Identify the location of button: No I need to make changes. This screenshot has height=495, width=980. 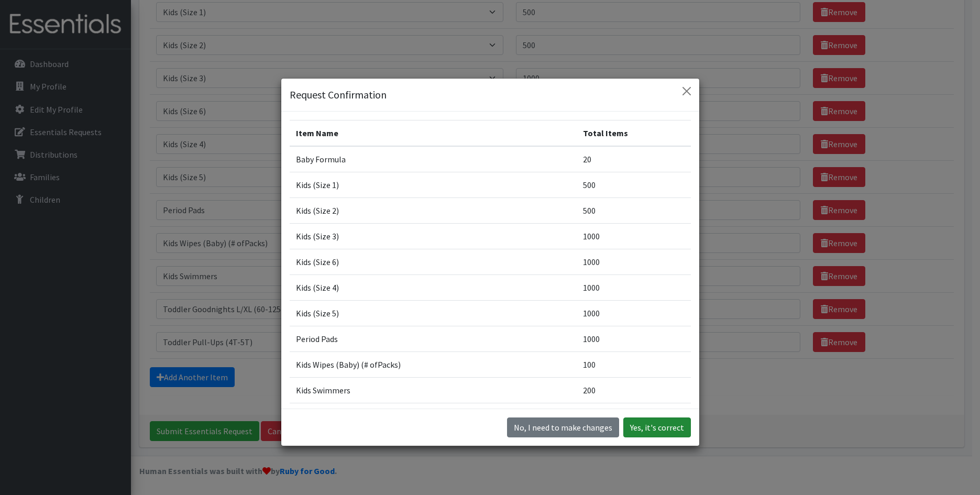
(563, 427).